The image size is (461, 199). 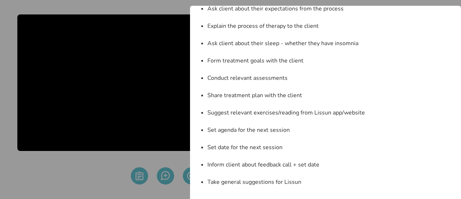 What do you see at coordinates (330, 43) in the screenshot?
I see `li: Ask client about their sleep - whether they have insomnia` at bounding box center [330, 43].